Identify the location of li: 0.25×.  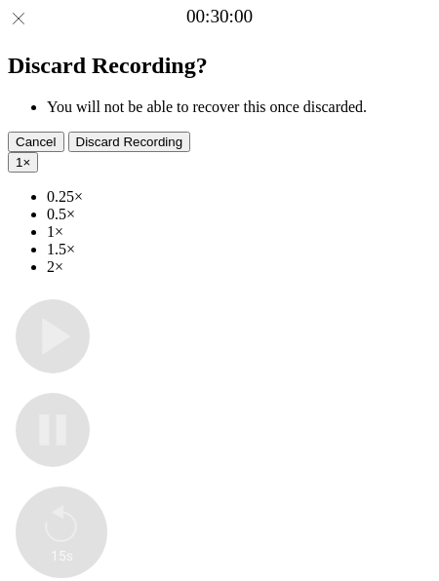
(239, 197).